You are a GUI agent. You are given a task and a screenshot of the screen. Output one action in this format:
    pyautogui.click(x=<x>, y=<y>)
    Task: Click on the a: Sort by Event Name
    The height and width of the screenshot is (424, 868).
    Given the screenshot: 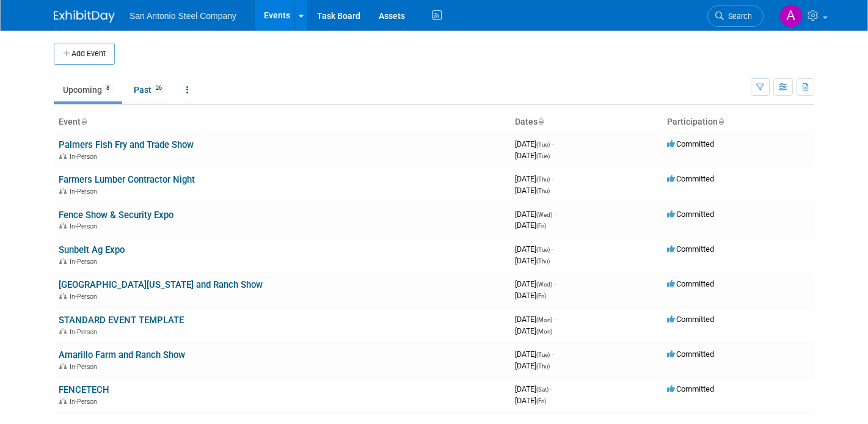 What is the action you would take?
    pyautogui.click(x=84, y=122)
    